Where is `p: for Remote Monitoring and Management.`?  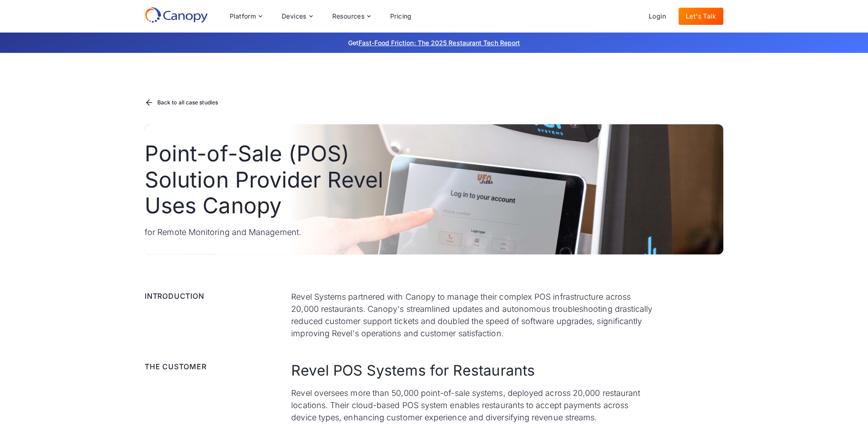 p: for Remote Monitoring and Management. is located at coordinates (286, 232).